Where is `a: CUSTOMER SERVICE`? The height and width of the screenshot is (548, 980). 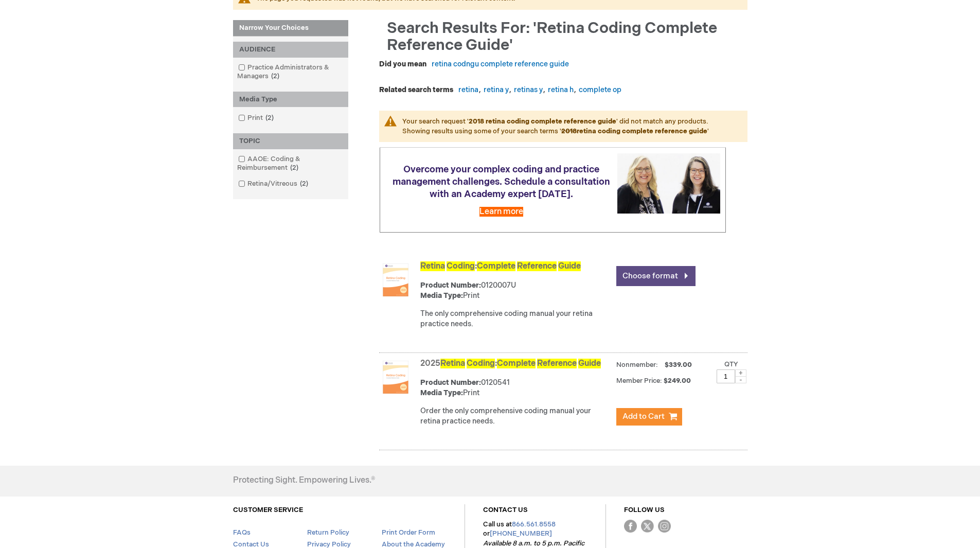
a: CUSTOMER SERVICE is located at coordinates (268, 510).